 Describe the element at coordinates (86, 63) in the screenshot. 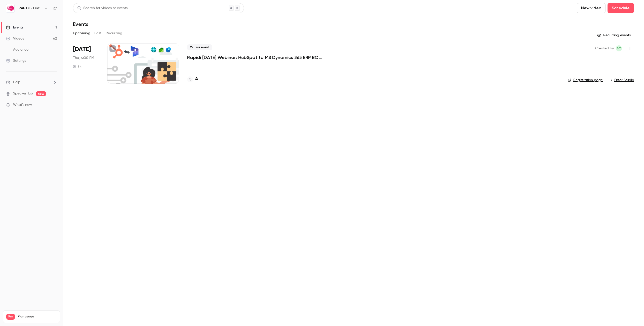

I see `div: Sep 18 Thu, 4:00 PM (Europe/Berlin)` at that location.